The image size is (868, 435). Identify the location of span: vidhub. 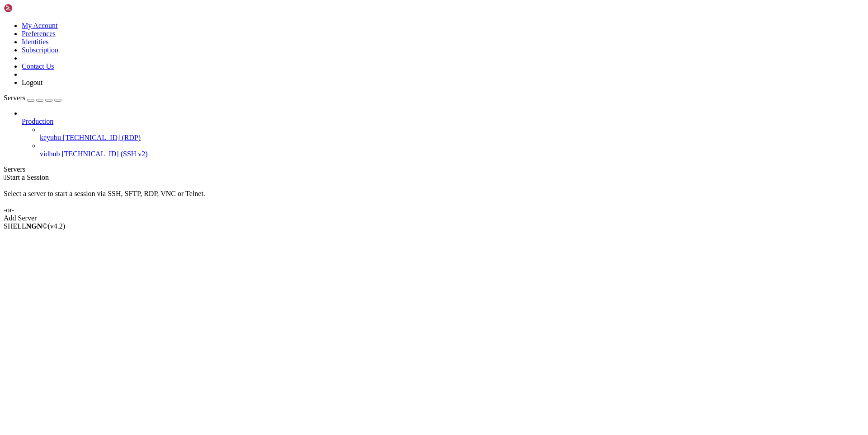
(50, 153).